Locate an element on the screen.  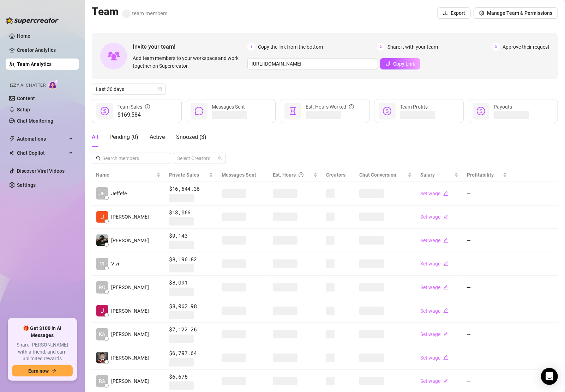
span: JE is located at coordinates (102, 194).